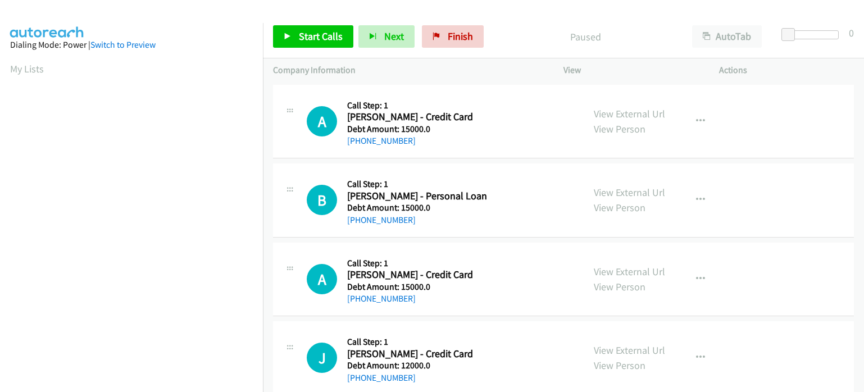  What do you see at coordinates (321, 36) in the screenshot?
I see `span: Start Calls` at bounding box center [321, 36].